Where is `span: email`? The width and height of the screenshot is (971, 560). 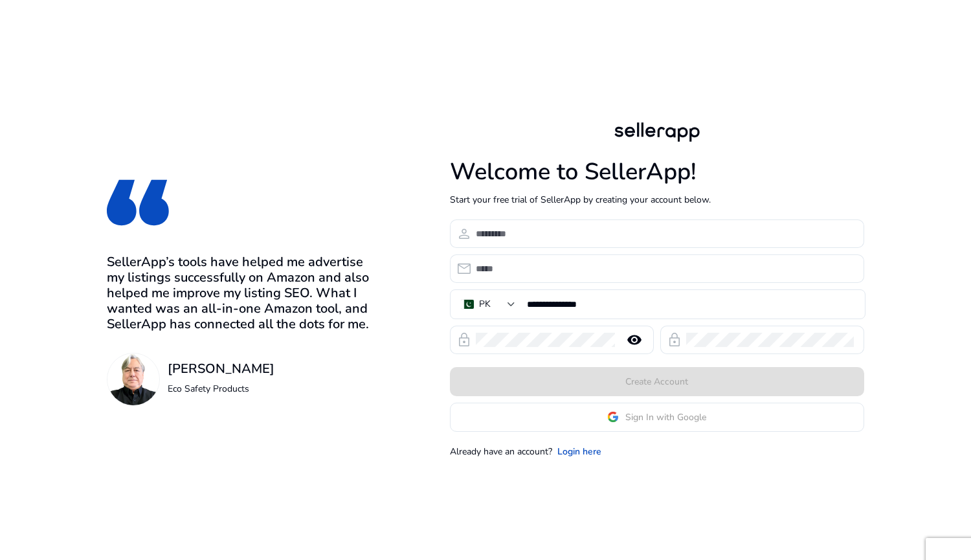 span: email is located at coordinates (464, 268).